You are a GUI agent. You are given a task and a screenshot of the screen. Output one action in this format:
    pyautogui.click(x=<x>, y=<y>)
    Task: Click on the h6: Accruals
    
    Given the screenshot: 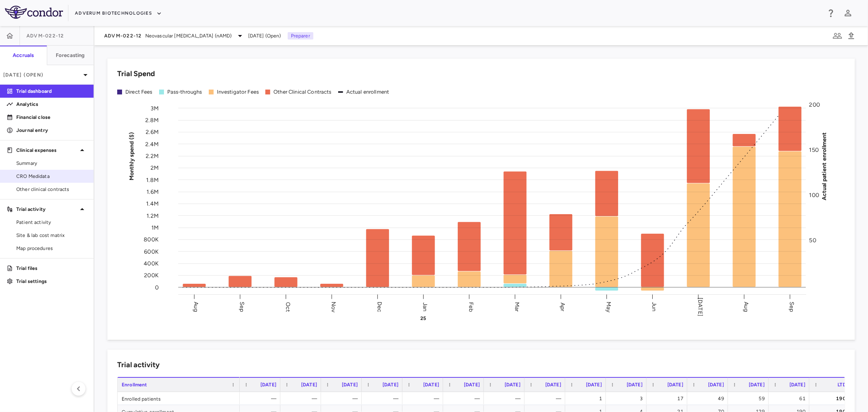 What is the action you would take?
    pyautogui.click(x=23, y=55)
    